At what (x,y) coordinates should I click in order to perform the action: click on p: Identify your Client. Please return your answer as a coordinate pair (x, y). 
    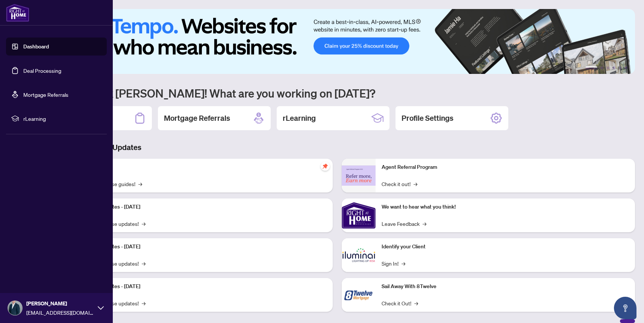
    Looking at the image, I should click on (505, 247).